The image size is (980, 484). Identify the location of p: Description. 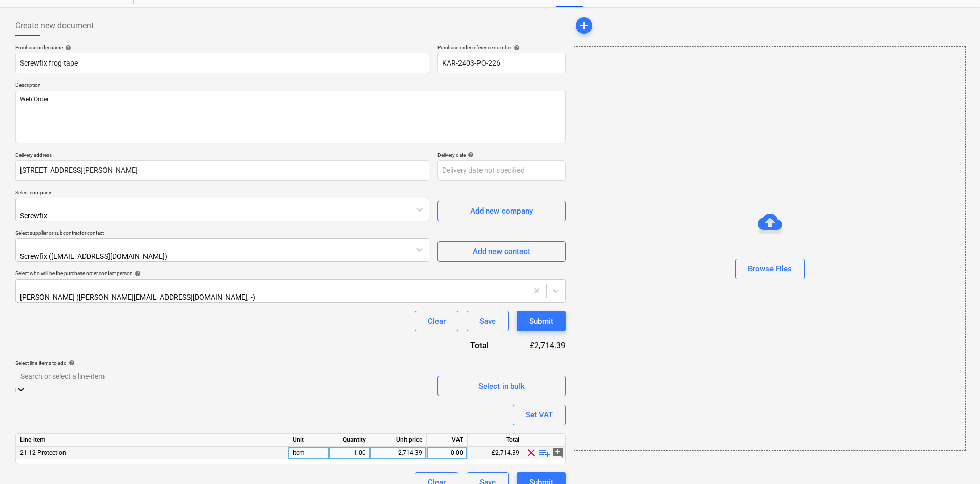
(290, 86).